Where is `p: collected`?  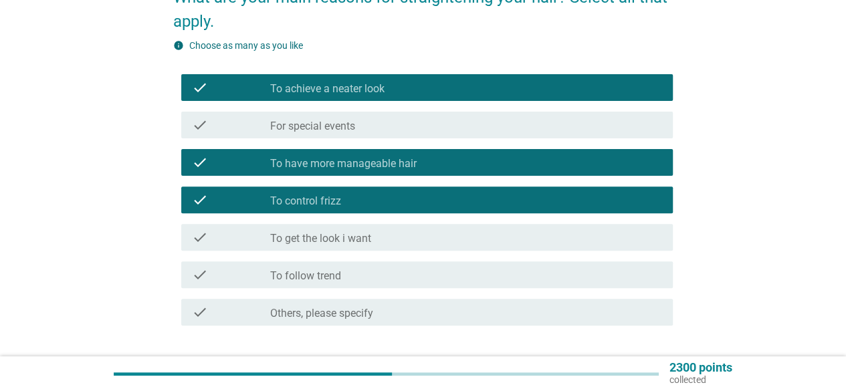 p: collected is located at coordinates (701, 380).